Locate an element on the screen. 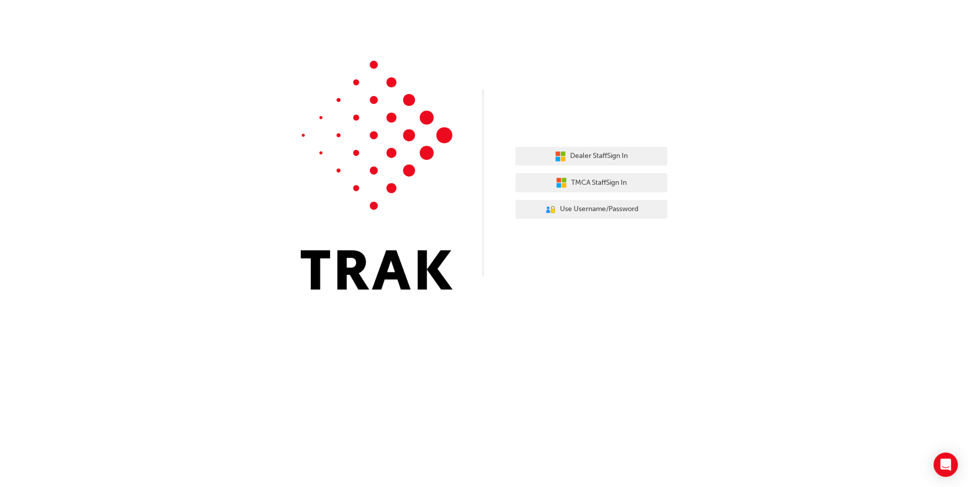 This screenshot has height=487, width=968. button: Use Username/Password is located at coordinates (591, 210).